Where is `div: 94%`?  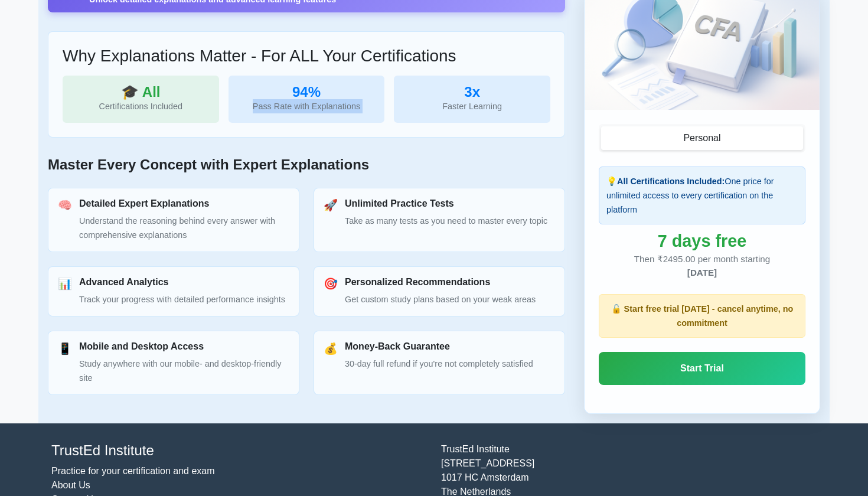
div: 94% is located at coordinates (306, 92).